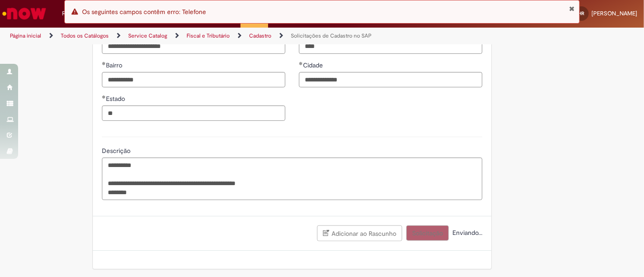  What do you see at coordinates (390, 79) in the screenshot?
I see `input: Cidade` at bounding box center [390, 79].